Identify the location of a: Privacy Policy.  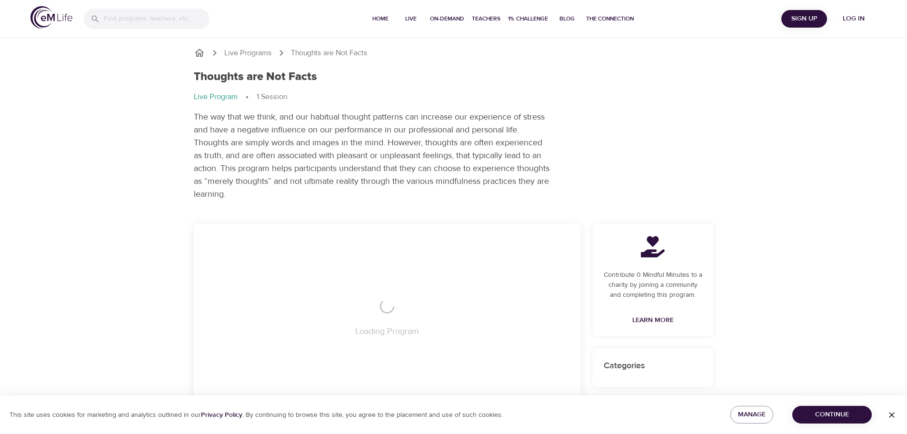
(221, 415).